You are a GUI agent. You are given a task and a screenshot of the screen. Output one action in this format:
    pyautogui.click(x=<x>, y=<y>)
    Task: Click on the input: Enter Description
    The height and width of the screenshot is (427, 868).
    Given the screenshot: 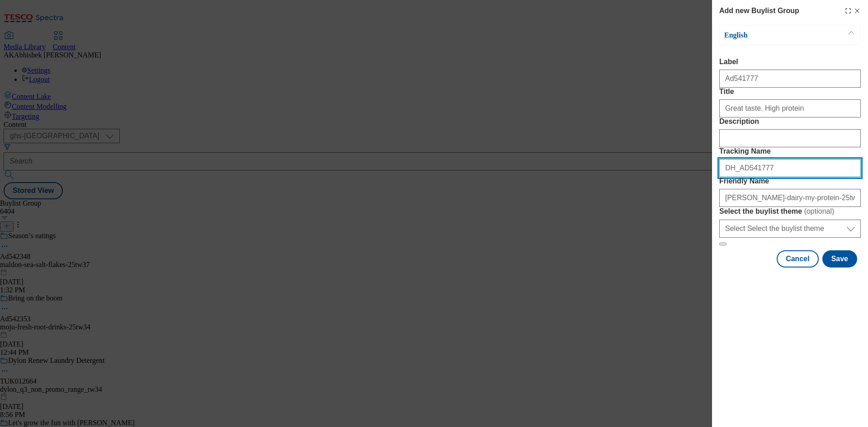 What is the action you would take?
    pyautogui.click(x=790, y=139)
    